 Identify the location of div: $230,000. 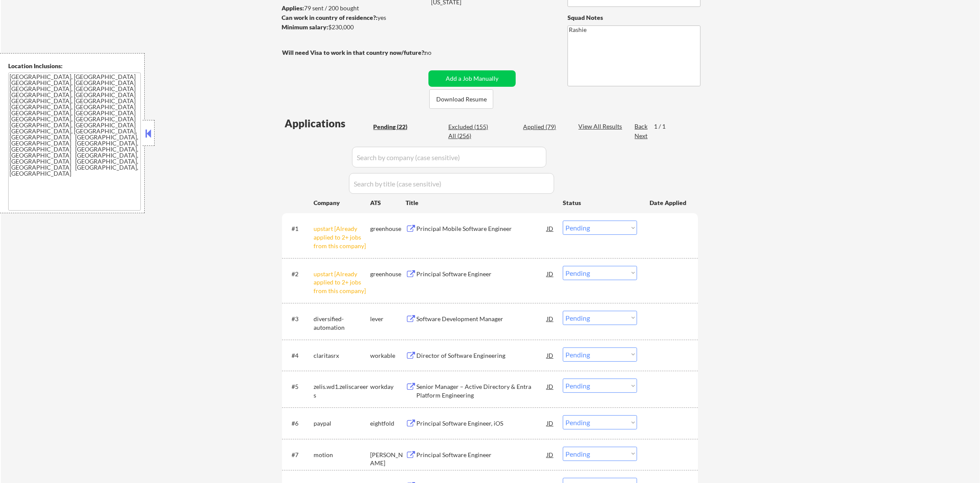
(353, 28).